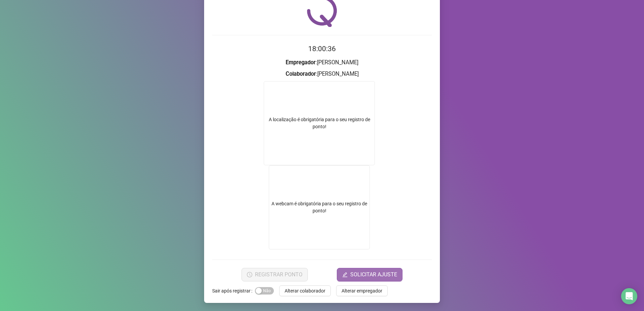  I want to click on span: edit, so click(345, 275).